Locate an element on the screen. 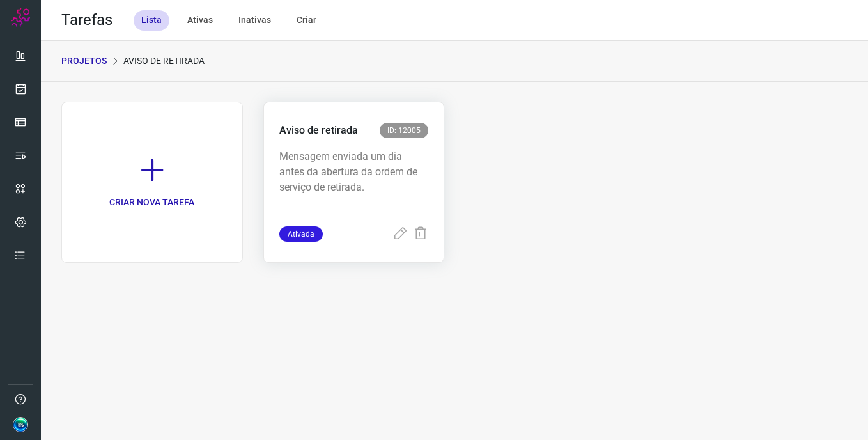  div: Ativas is located at coordinates (200, 20).